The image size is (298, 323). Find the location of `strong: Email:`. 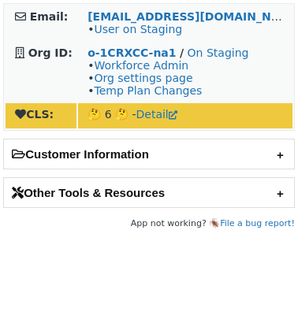

strong: Email: is located at coordinates (49, 17).